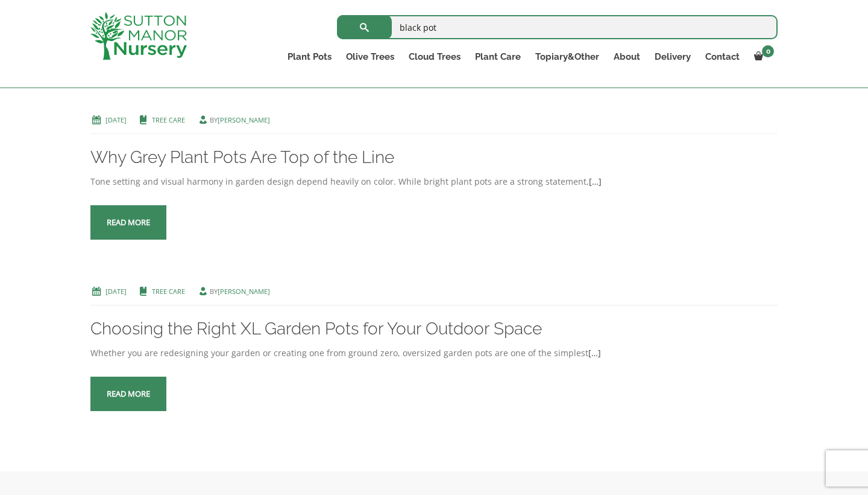 This screenshot has width=868, height=495. What do you see at coordinates (498, 57) in the screenshot?
I see `a: Plant Care` at bounding box center [498, 57].